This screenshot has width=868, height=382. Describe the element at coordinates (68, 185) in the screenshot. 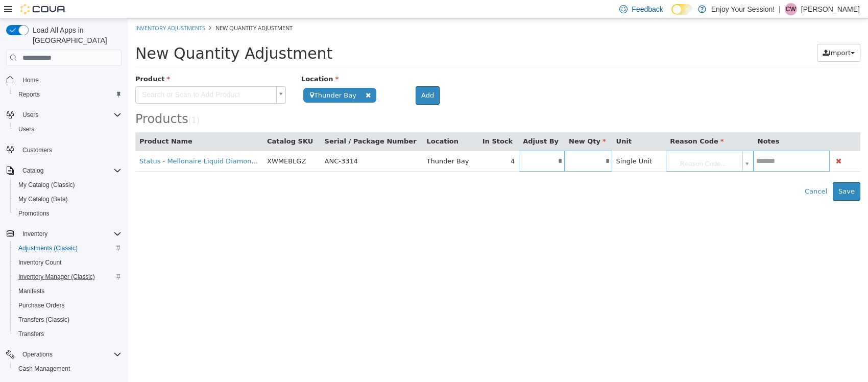

I see `button: My Catalog (Classic)` at that location.